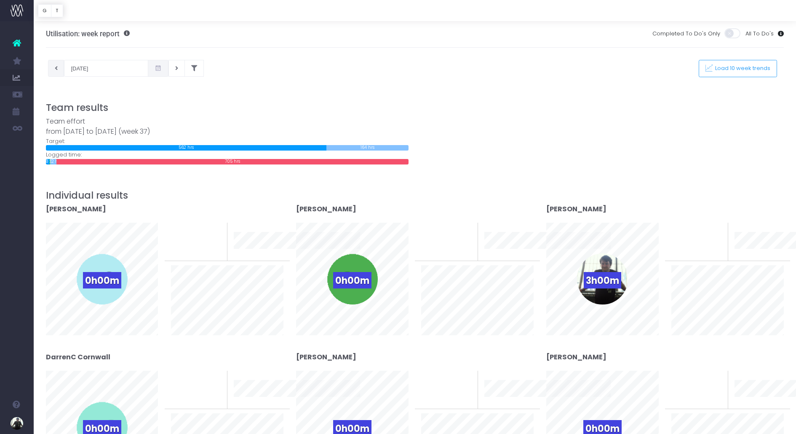 This screenshot has height=434, width=796. I want to click on span: 3h00m, so click(603, 280).